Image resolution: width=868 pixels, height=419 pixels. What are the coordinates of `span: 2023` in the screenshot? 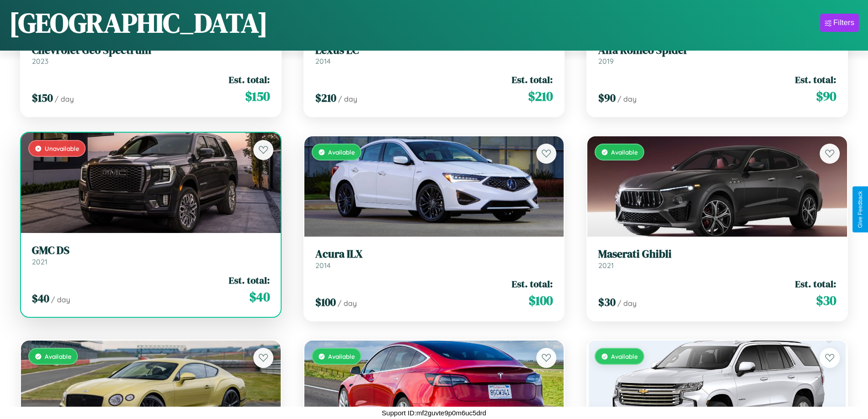 It's located at (40, 61).